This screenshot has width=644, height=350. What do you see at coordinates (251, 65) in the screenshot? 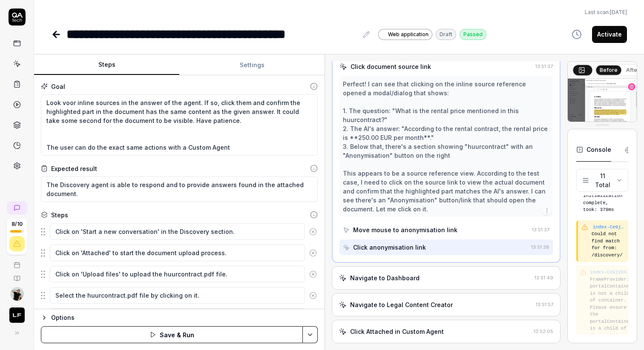
I see `button: Settings` at bounding box center [251, 65].